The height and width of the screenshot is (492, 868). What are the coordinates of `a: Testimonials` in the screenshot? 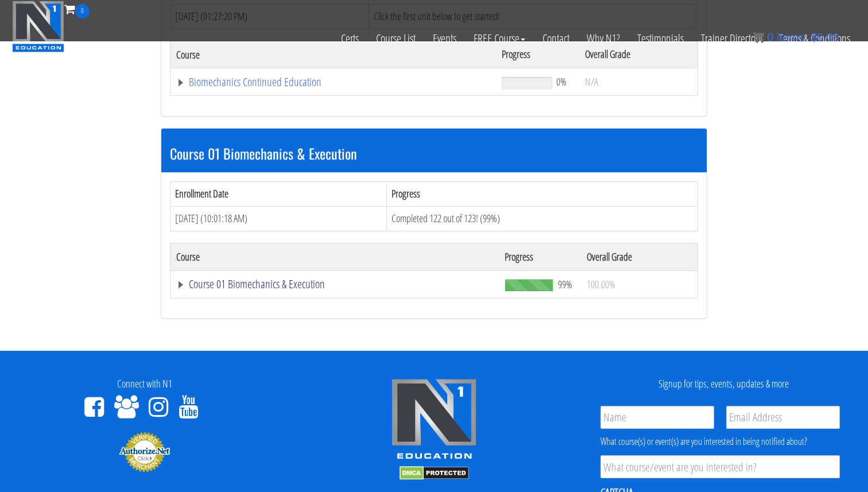 It's located at (660, 38).